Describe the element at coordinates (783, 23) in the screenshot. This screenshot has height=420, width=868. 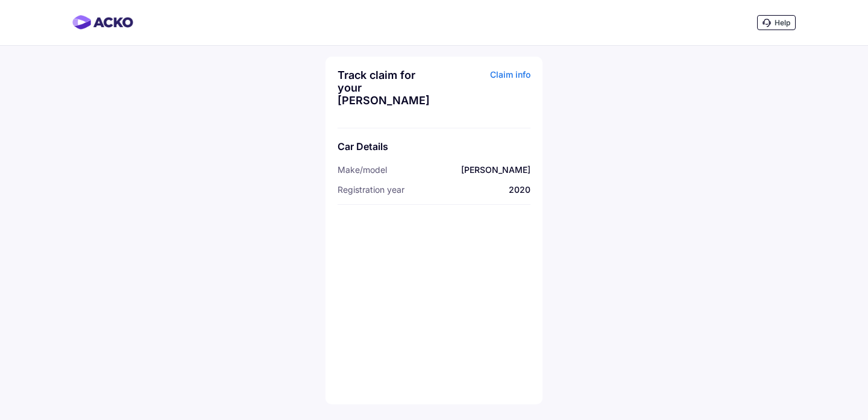
I see `span: Help` at that location.